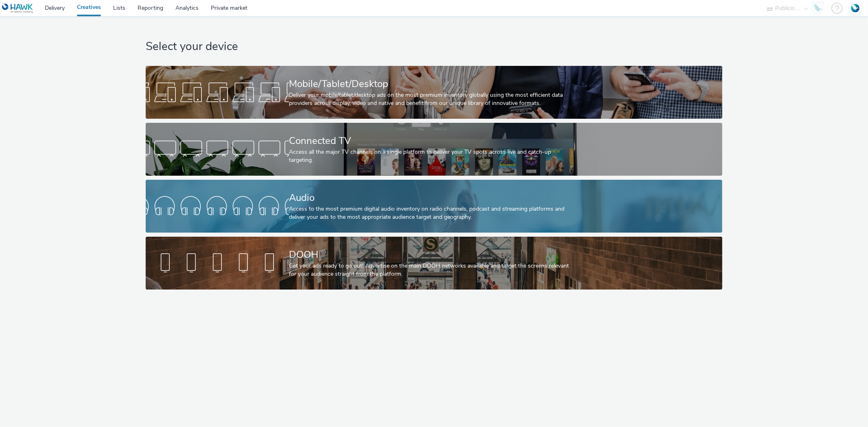 Image resolution: width=868 pixels, height=427 pixels. I want to click on a: AudioAccess to the most premium digital audio inventory on radio channels, podcast and streaming ..., so click(434, 206).